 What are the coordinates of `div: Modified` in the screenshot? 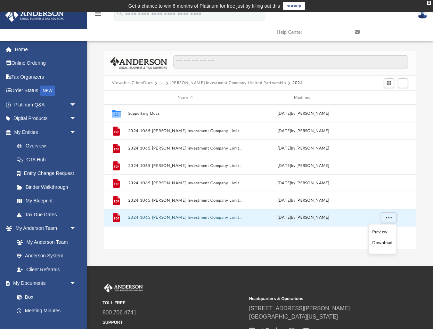 It's located at (303, 98).